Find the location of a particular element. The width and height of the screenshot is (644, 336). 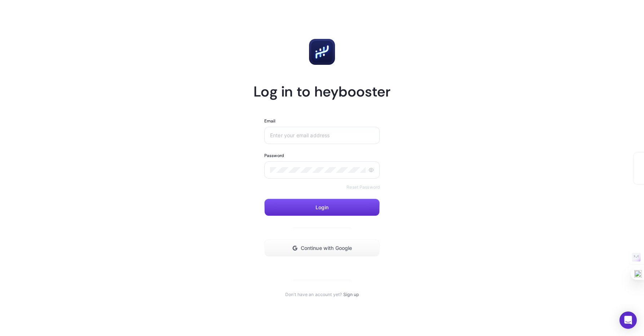

a: Sign up is located at coordinates (351, 295).